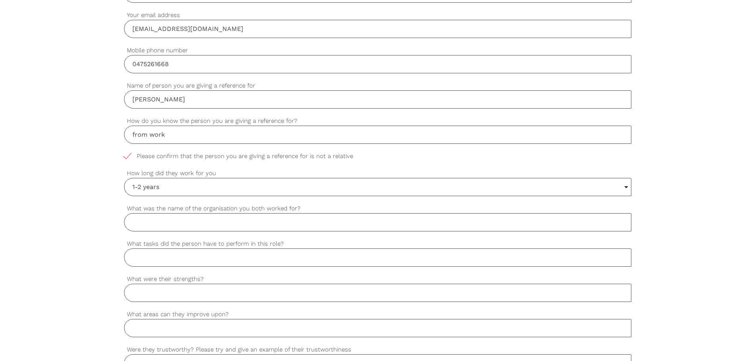 The width and height of the screenshot is (755, 361). I want to click on label: Name of person you are giving a reference for, so click(378, 86).